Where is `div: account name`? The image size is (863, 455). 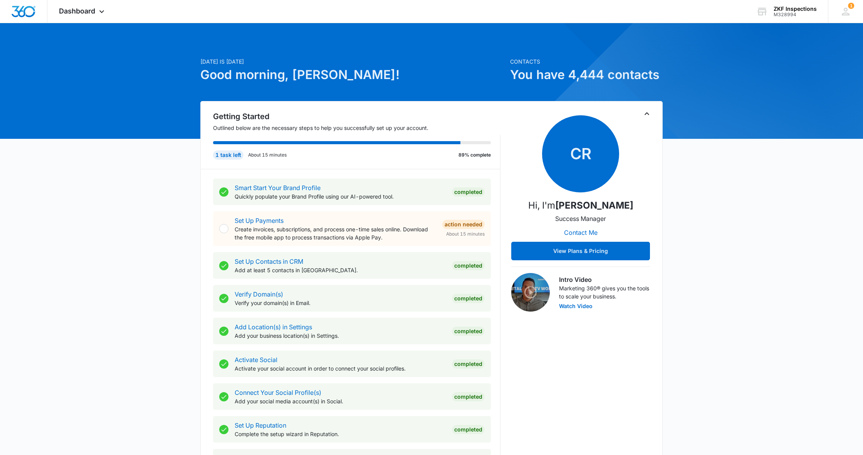
div: account name is located at coordinates (795, 9).